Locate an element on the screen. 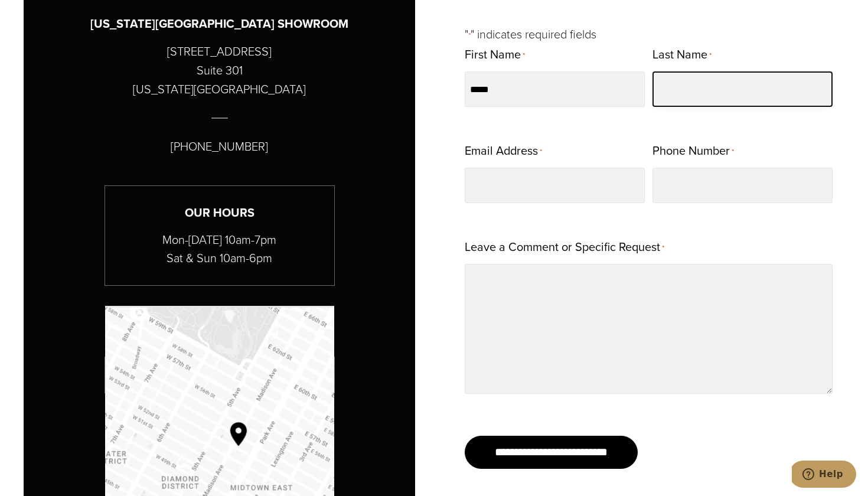 The image size is (868, 496). label: First Name is located at coordinates (495, 55).